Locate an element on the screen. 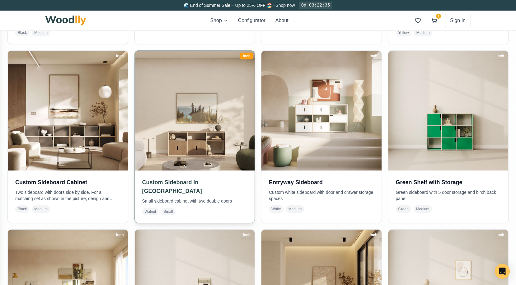 The height and width of the screenshot is (285, 516). p: Two sideboard with doors side by side. For a matching set as shown in the picture, design and pur... is located at coordinates (68, 195).